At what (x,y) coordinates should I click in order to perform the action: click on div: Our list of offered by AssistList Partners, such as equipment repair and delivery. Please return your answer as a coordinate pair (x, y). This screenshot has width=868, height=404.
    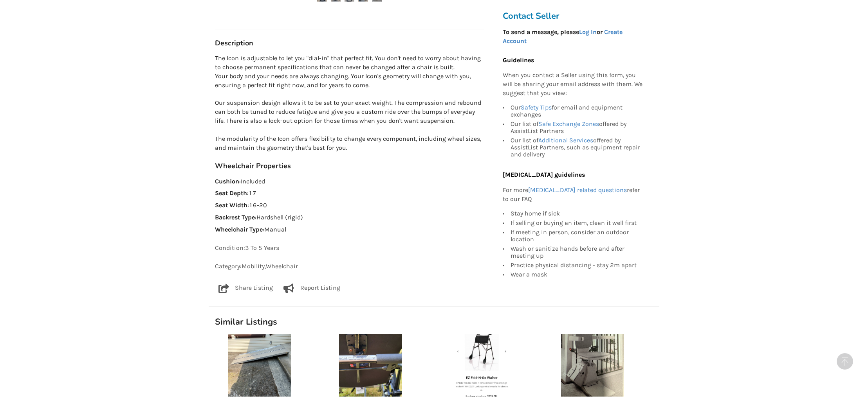
    Looking at the image, I should click on (577, 147).